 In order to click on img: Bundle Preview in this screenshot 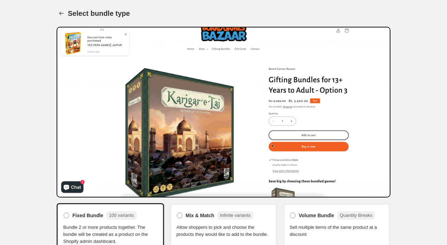, I will do `click(224, 112)`.